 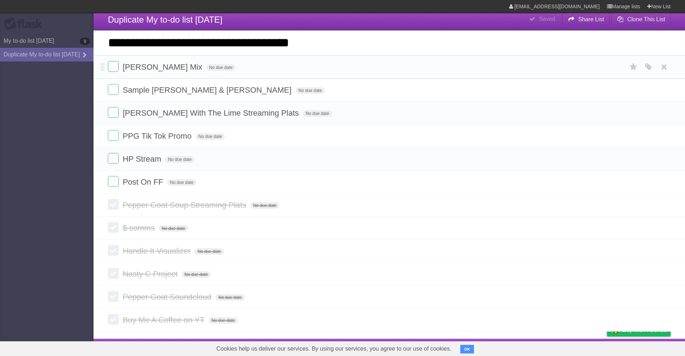 I want to click on button: OK, so click(x=467, y=349).